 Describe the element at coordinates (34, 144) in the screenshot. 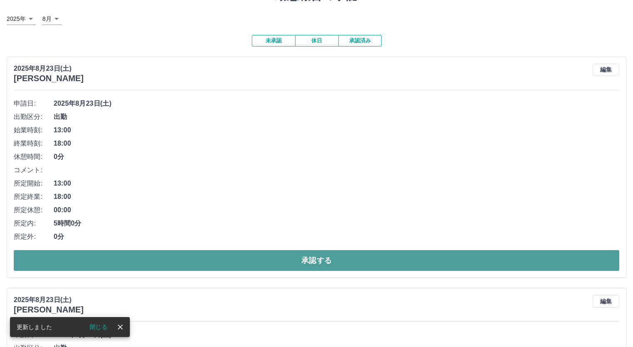

I see `span: 終業時刻:` at that location.